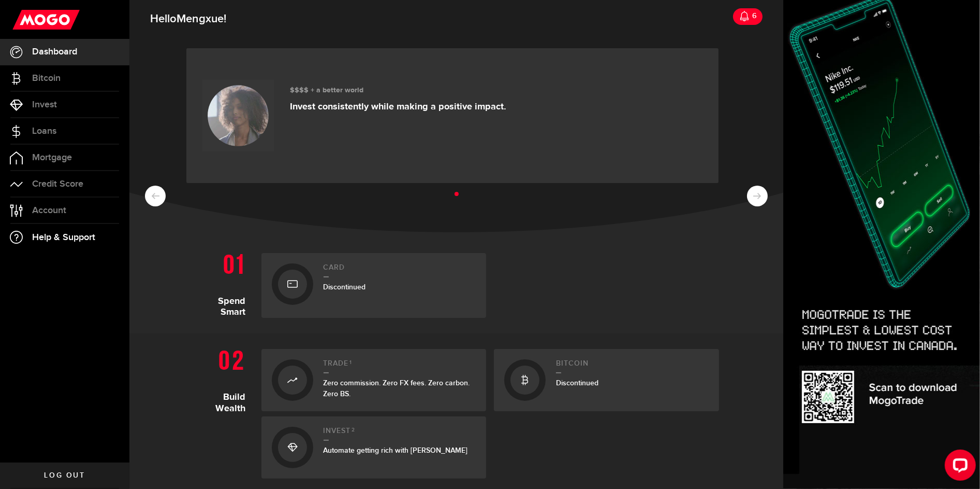 This screenshot has height=489, width=980. Describe the element at coordinates (64, 237) in the screenshot. I see `span: Help & Support` at that location.